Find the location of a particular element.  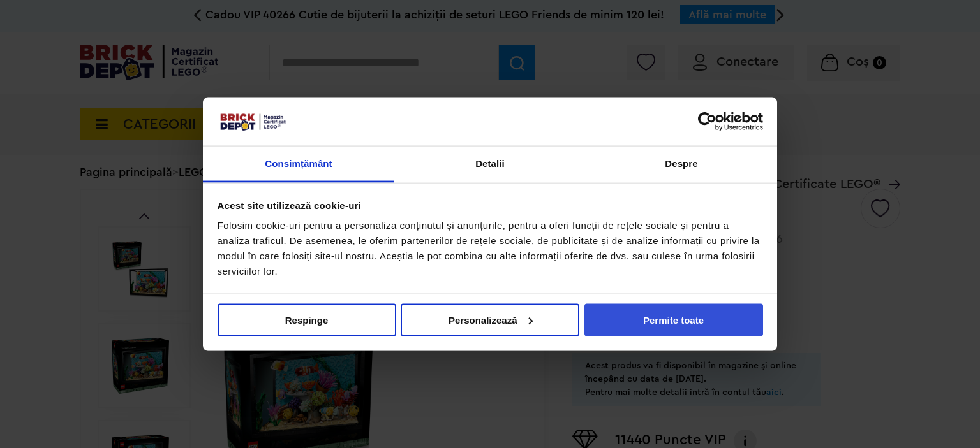

a: Usercentrics Cookiebot - opens in a new window is located at coordinates (706, 121).